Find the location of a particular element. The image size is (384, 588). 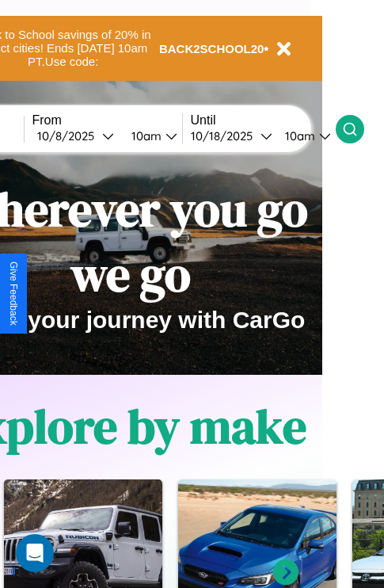

label: Until is located at coordinates (263, 120).